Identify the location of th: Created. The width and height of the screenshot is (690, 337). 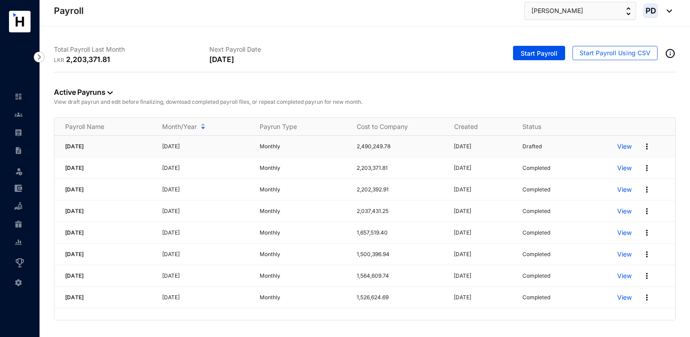
(478, 127).